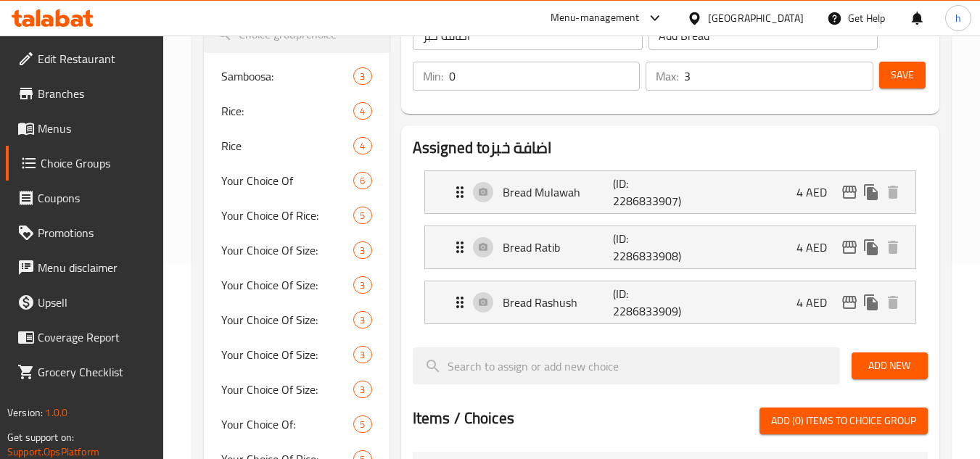 This screenshot has height=459, width=980. I want to click on p: Max:, so click(666, 76).